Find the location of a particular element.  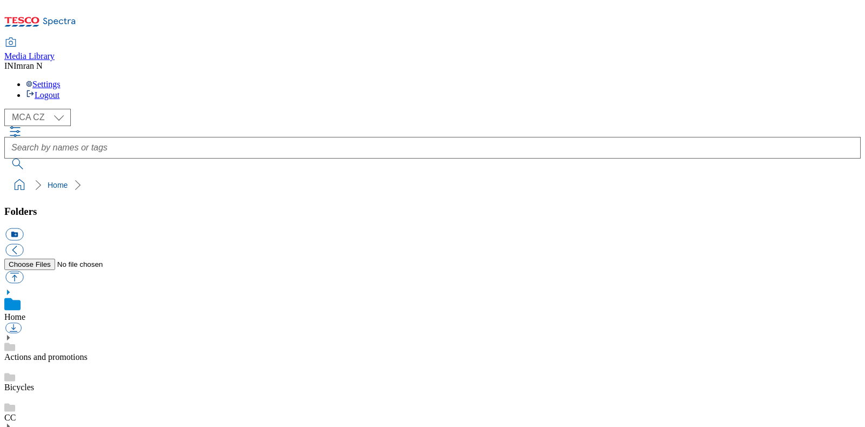

span: Imran N is located at coordinates (28, 65).